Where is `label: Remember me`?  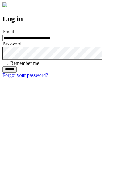
label: Remember me is located at coordinates (25, 63).